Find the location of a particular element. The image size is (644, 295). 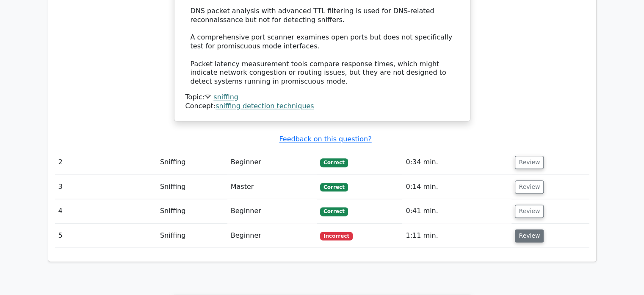

td: 4 is located at coordinates (106, 211).